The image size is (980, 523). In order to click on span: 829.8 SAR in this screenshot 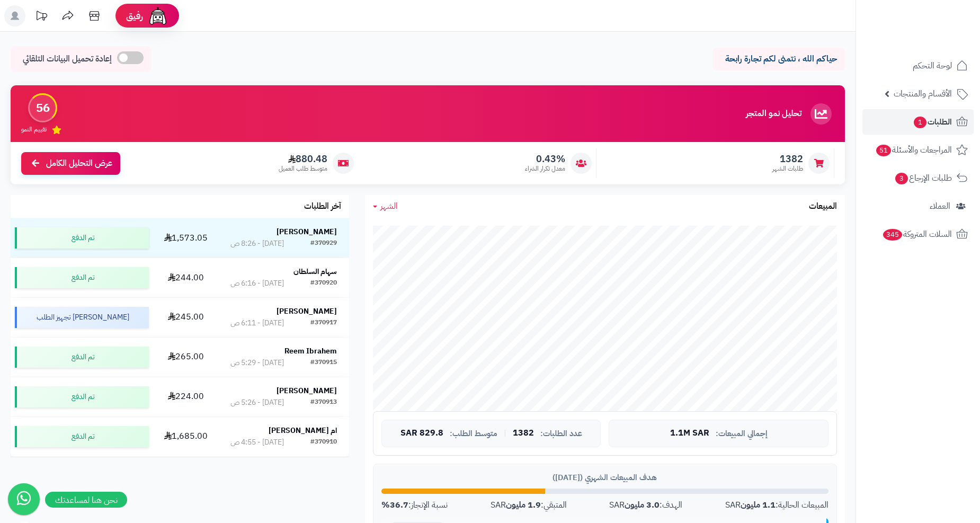, I will do `click(422, 433)`.